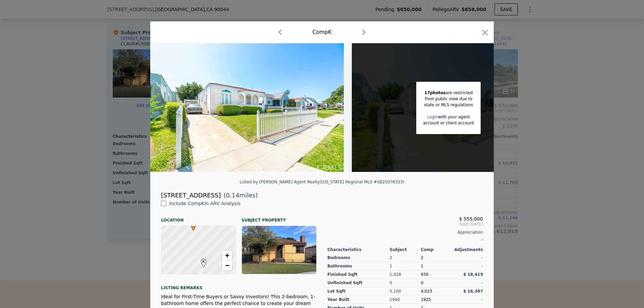  I want to click on span: Include Comp K in ARV Analysis, so click(205, 203).